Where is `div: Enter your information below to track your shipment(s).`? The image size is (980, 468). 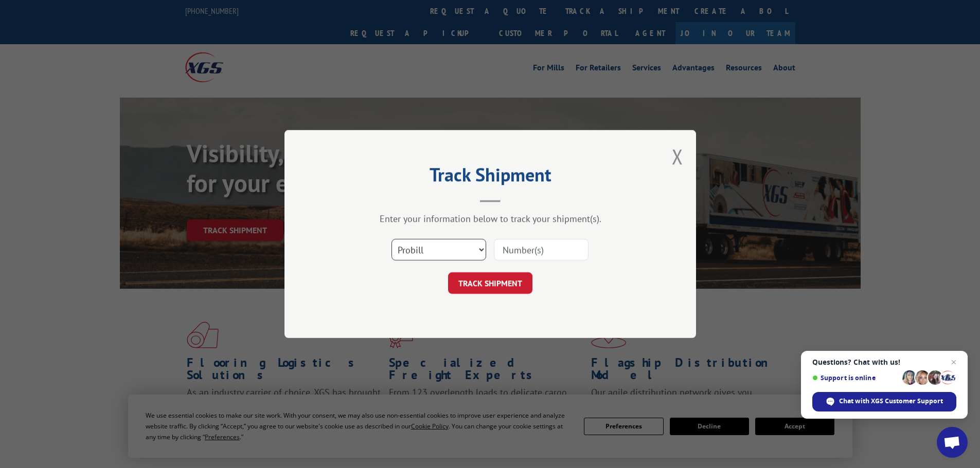
div: Enter your information below to track your shipment(s). is located at coordinates (490, 219).